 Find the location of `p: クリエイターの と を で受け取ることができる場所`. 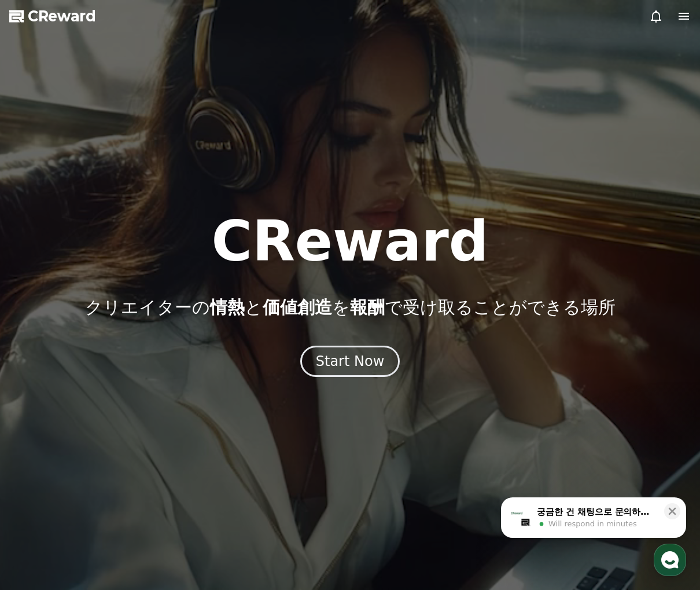

p: クリエイターの と を で受け取ることができる場所 is located at coordinates (350, 307).